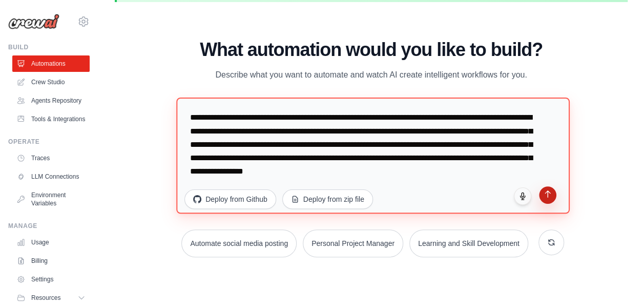 The width and height of the screenshot is (644, 305). What do you see at coordinates (619, 280) in the screenshot?
I see `div: Chat Widget` at bounding box center [619, 280].